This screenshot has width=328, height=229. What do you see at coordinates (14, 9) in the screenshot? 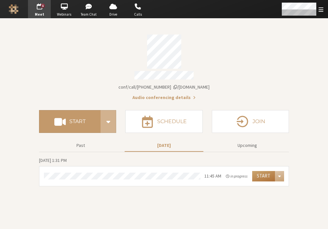
I see `img: Iotum` at bounding box center [14, 9].